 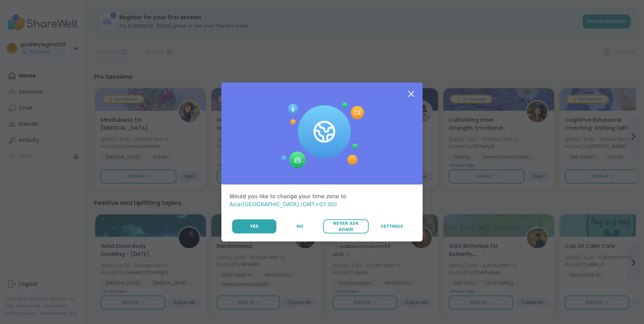 What do you see at coordinates (345, 226) in the screenshot?
I see `span: Never Ask Again` at bounding box center [345, 226].